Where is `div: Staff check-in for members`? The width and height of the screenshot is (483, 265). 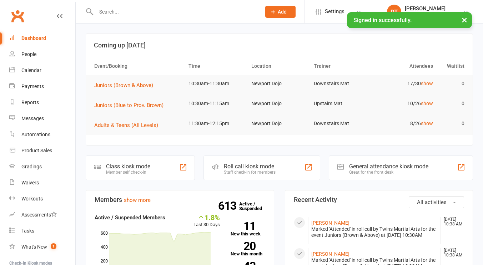
div: Staff check-in for members is located at coordinates (250, 173).